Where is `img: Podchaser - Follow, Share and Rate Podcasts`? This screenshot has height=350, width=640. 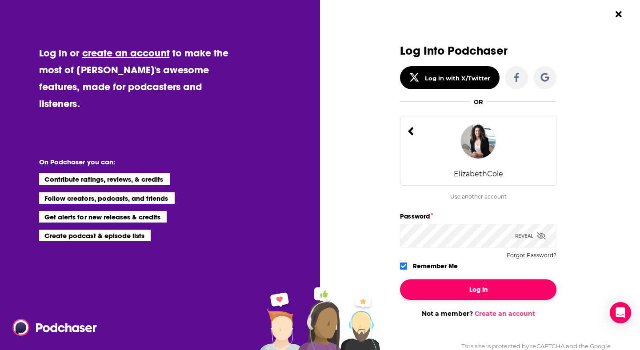 img: Podchaser - Follow, Share and Rate Podcasts is located at coordinates (55, 328).